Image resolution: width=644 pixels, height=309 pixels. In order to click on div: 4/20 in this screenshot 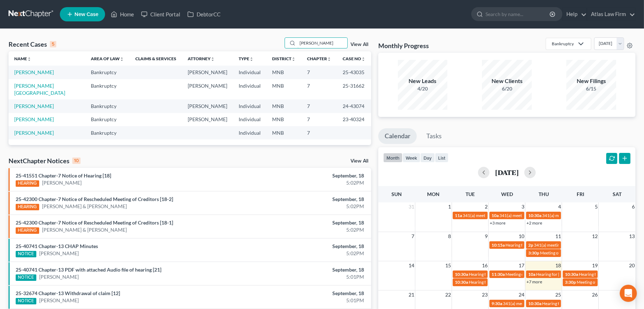, I will do `click(423, 89)`.